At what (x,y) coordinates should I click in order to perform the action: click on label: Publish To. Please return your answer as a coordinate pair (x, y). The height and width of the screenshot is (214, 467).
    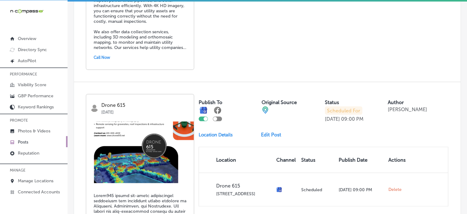
    Looking at the image, I should click on (211, 102).